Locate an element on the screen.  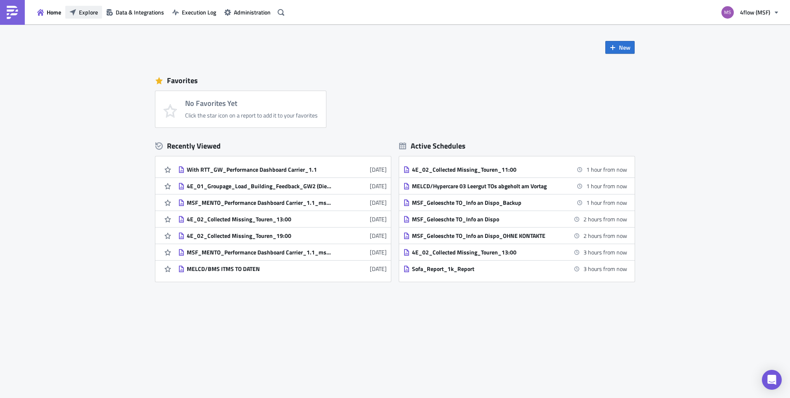
span: Data & Integrations is located at coordinates (140, 12).